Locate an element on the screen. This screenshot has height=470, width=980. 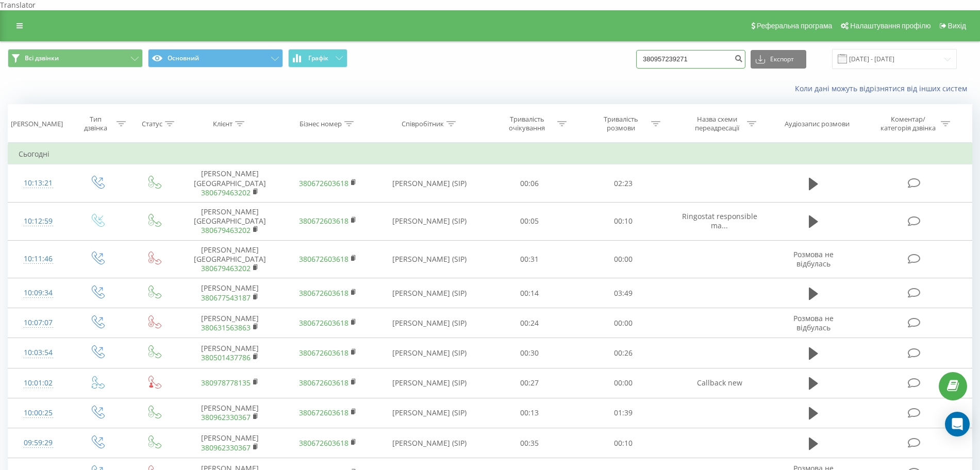
a: Реферальна програма is located at coordinates (791, 26).